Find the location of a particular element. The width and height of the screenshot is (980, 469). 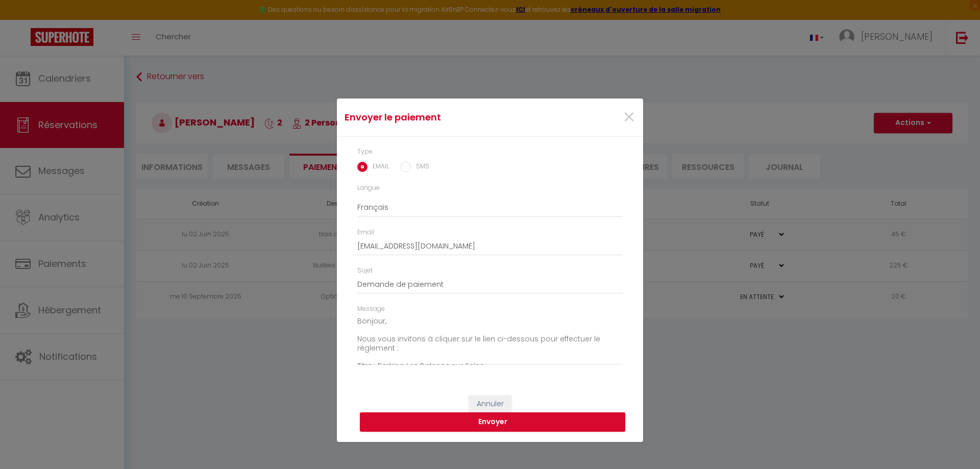

label: Message is located at coordinates (371, 308).